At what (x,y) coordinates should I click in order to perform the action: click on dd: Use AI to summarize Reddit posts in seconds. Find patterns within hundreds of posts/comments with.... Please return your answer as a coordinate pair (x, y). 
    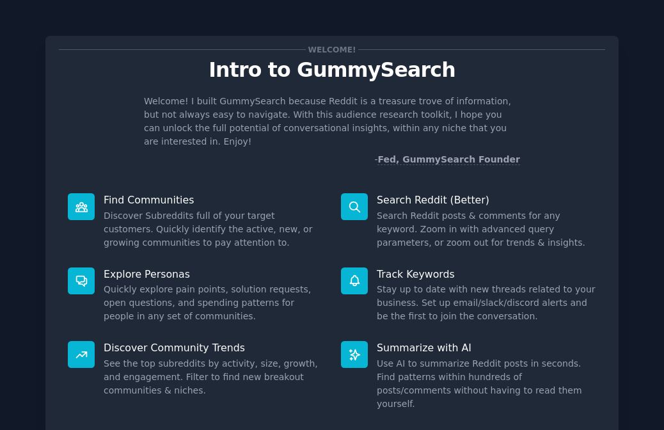
    Looking at the image, I should click on (486, 384).